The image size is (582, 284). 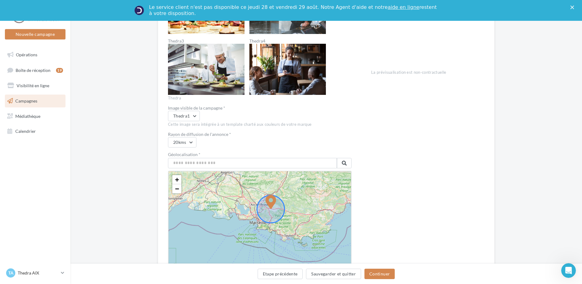 I want to click on div: Le service client n'est pas disponible ce jeudi 28 et vendredi 29 août. Notre Agent d'aide et not..., so click(x=293, y=10).